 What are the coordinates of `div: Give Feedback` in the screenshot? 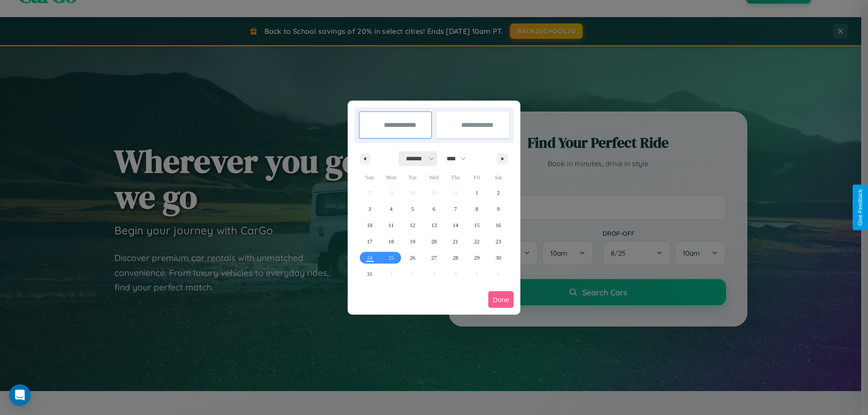 It's located at (860, 208).